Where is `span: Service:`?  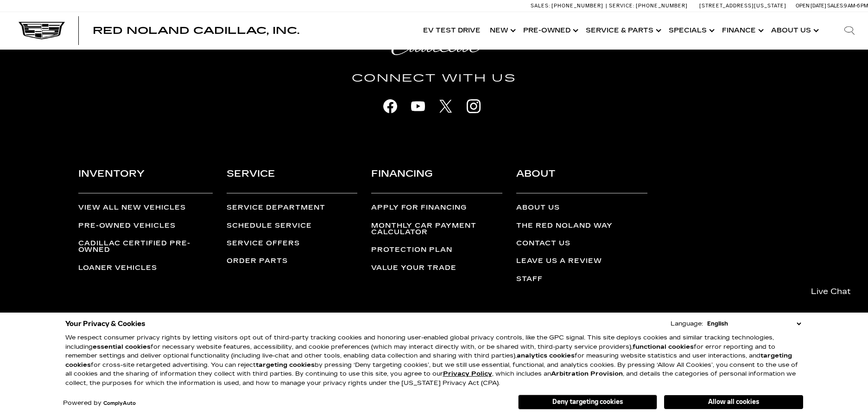
span: Service: is located at coordinates (621, 5).